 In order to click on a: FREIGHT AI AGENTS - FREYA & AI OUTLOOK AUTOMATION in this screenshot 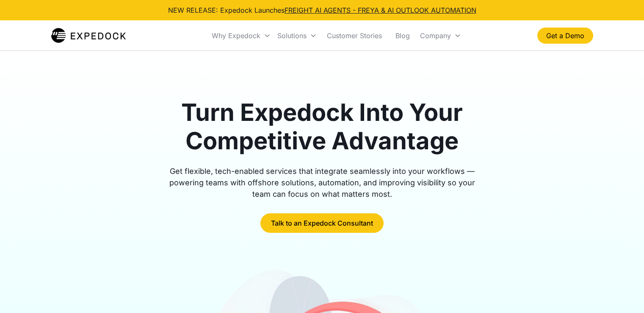, I will do `click(380, 10)`.